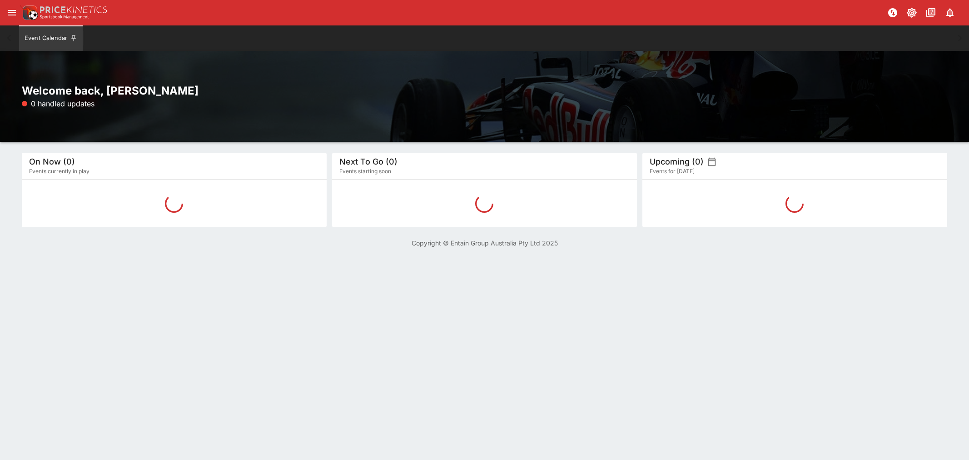  Describe the element at coordinates (29, 13) in the screenshot. I see `img: PriceKinetics Logo` at that location.